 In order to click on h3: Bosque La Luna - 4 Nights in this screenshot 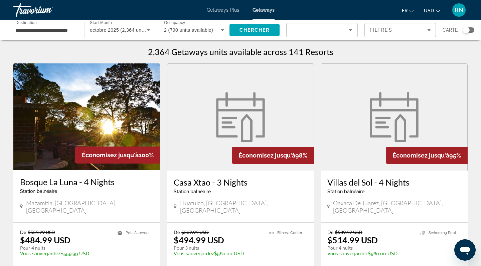, I will do `click(87, 182)`.